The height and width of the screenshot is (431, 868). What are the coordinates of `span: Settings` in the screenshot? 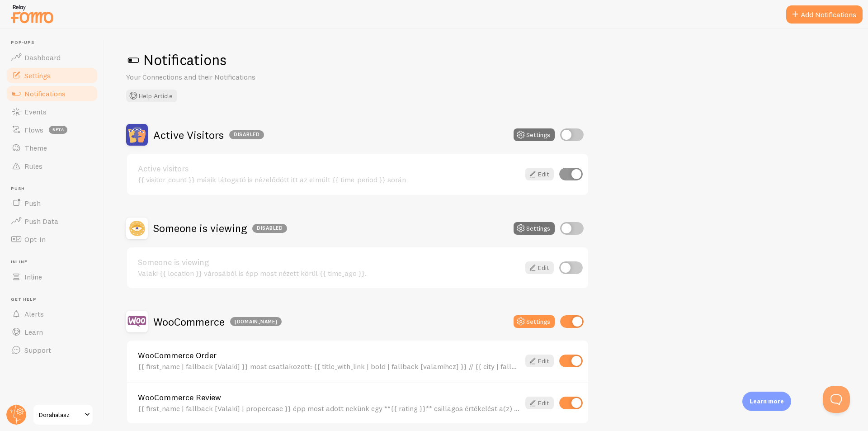 It's located at (38, 75).